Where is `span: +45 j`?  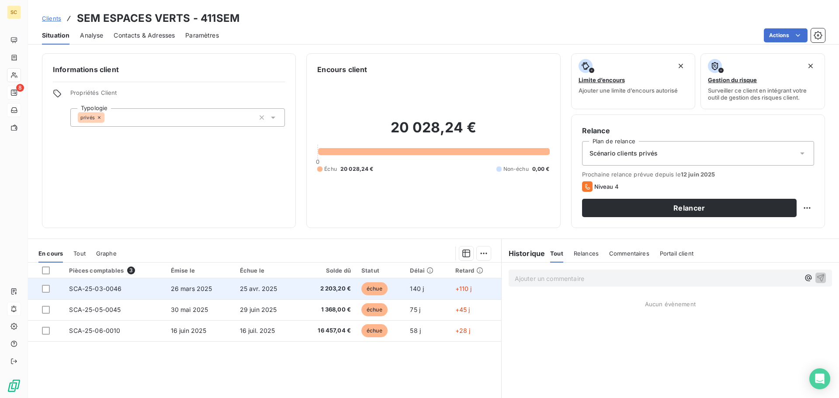
span: +45 j is located at coordinates (463, 310).